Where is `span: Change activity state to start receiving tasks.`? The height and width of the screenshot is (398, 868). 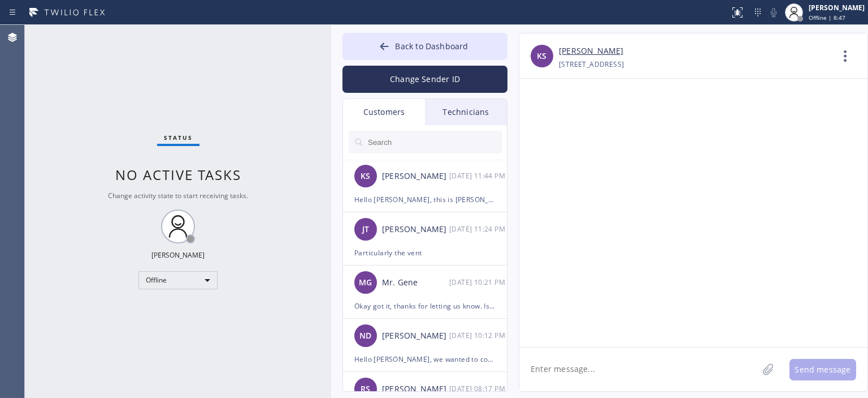 span: Change activity state to start receiving tasks. is located at coordinates (178, 195).